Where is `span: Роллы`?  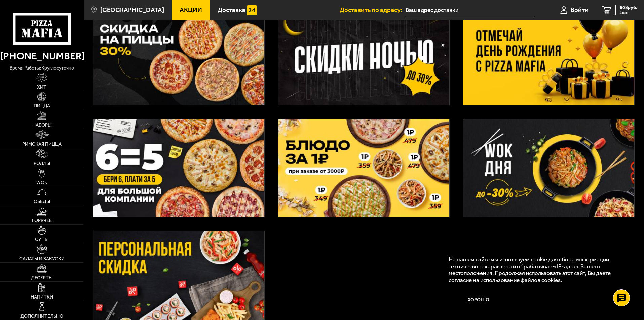 span: Роллы is located at coordinates (42, 164).